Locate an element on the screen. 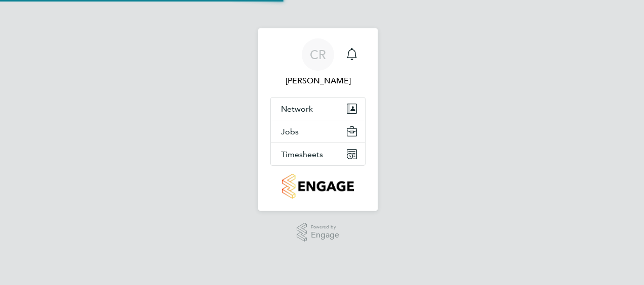 The width and height of the screenshot is (644, 285). img: countryside-properties-logo-retina.png is located at coordinates (317, 186).